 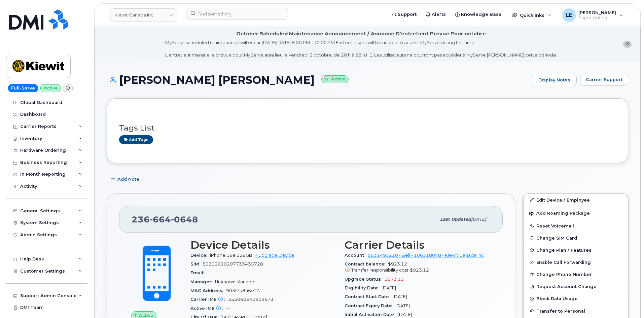 I want to click on a: Edit Device / Employee, so click(x=576, y=200).